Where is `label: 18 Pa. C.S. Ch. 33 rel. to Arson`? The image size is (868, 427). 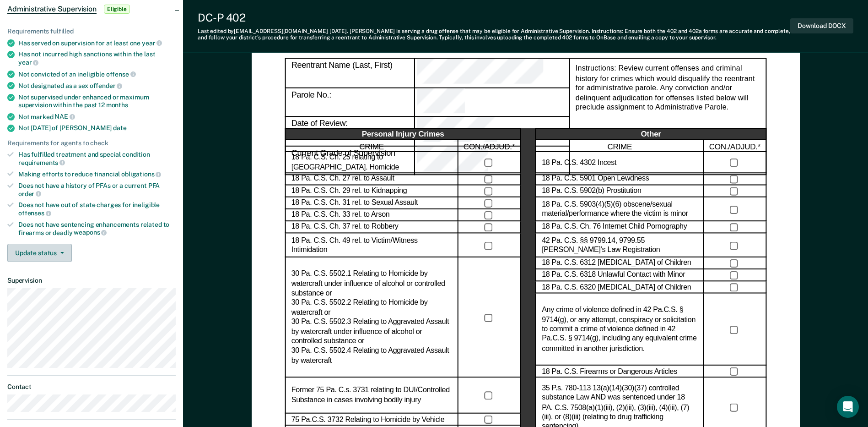 label: 18 Pa. C.S. Ch. 33 rel. to Arson is located at coordinates (340, 214).